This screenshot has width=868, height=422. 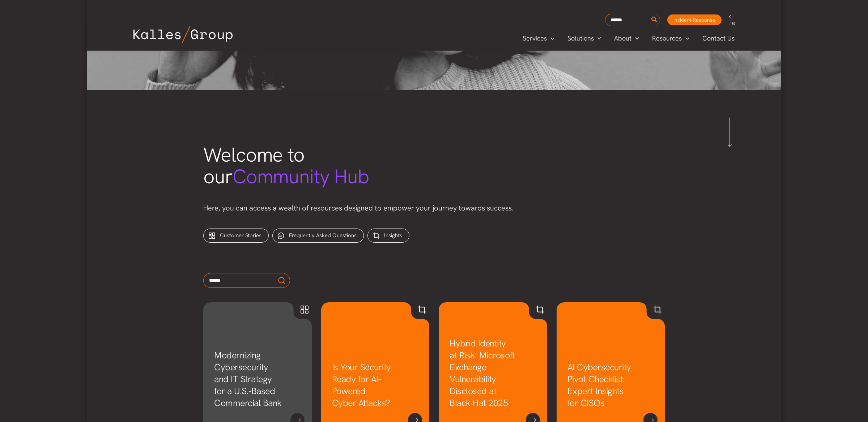 I want to click on a: Incident Response, so click(x=694, y=20).